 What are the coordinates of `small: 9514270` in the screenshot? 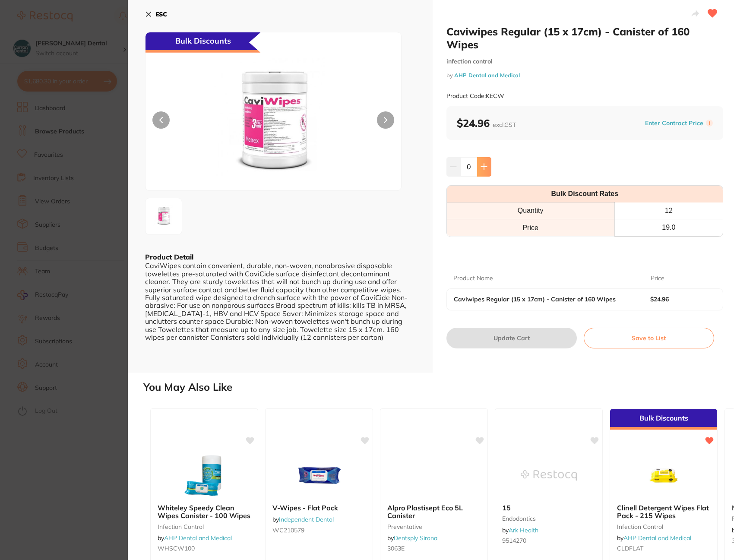 It's located at (549, 540).